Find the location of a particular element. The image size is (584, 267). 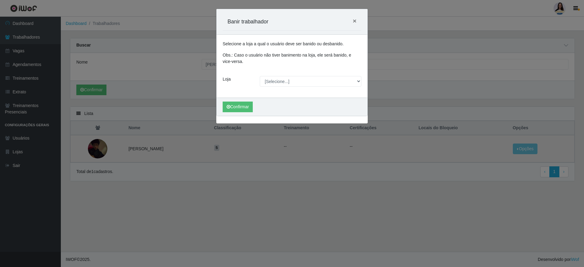

button: Close is located at coordinates (355, 21).